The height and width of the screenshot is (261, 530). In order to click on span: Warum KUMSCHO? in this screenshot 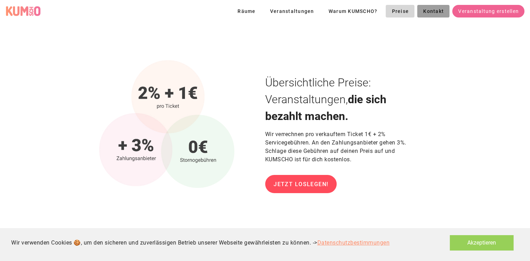, I will do `click(353, 11)`.